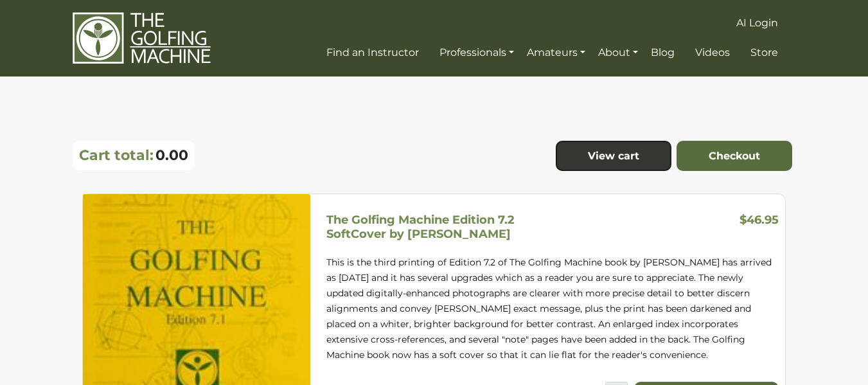  What do you see at coordinates (759, 223) in the screenshot?
I see `h3: $46.95` at bounding box center [759, 223].